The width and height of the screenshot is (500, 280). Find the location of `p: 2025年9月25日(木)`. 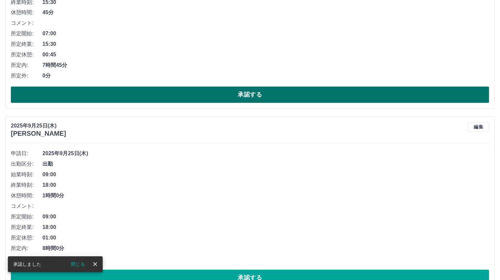

p: 2025年9月25日(木) is located at coordinates (39, 126).